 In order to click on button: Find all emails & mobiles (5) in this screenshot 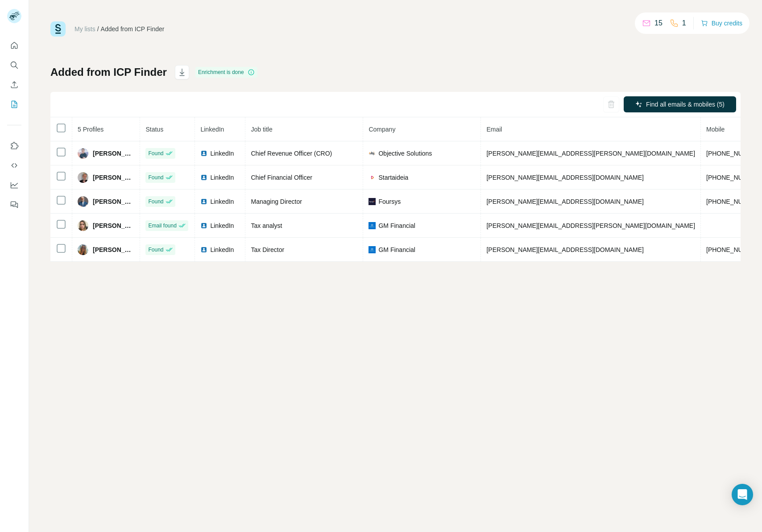, I will do `click(680, 105)`.